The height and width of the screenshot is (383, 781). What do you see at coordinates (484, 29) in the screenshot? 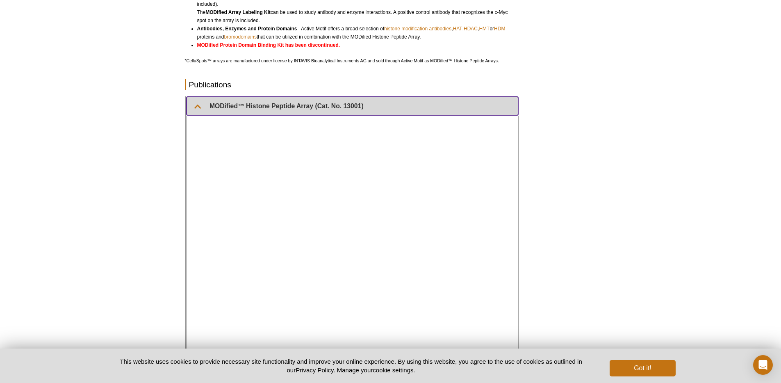
I see `a: HMT` at bounding box center [484, 29].